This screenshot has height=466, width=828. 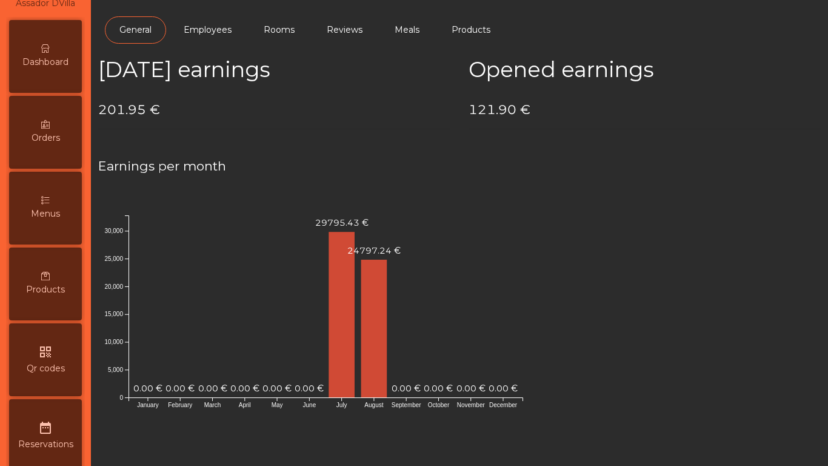 What do you see at coordinates (113, 313) in the screenshot?
I see `text: 15,000` at bounding box center [113, 313].